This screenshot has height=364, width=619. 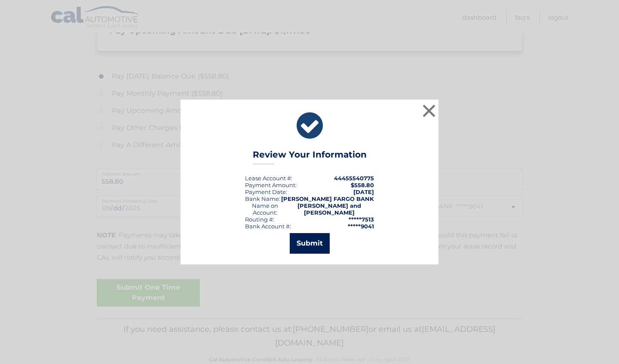 I want to click on button: Submit, so click(x=310, y=243).